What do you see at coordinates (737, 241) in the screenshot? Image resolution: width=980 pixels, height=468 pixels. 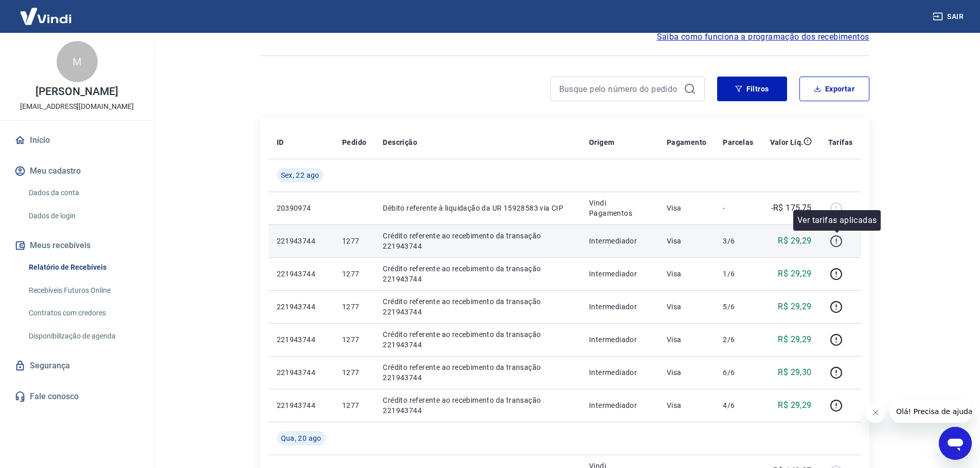 I see `p: 3/6` at bounding box center [737, 241].